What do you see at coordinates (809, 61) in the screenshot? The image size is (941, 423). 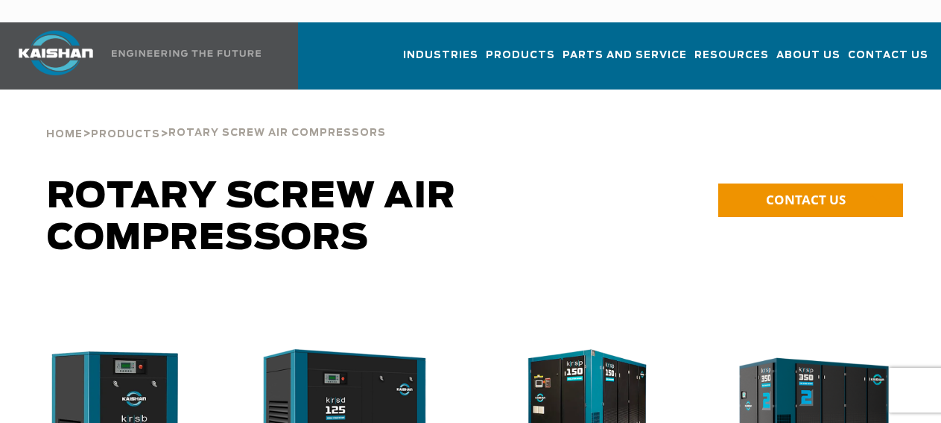 I see `a: About Us` at bounding box center [809, 61].